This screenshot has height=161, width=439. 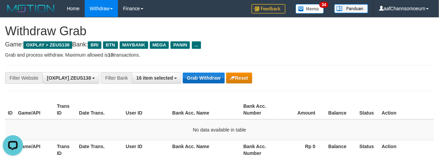 I want to click on button: Reset, so click(x=239, y=78).